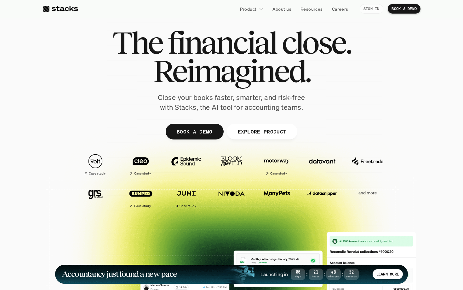 The height and width of the screenshot is (290, 463). What do you see at coordinates (137, 43) in the screenshot?
I see `span: The` at bounding box center [137, 43].